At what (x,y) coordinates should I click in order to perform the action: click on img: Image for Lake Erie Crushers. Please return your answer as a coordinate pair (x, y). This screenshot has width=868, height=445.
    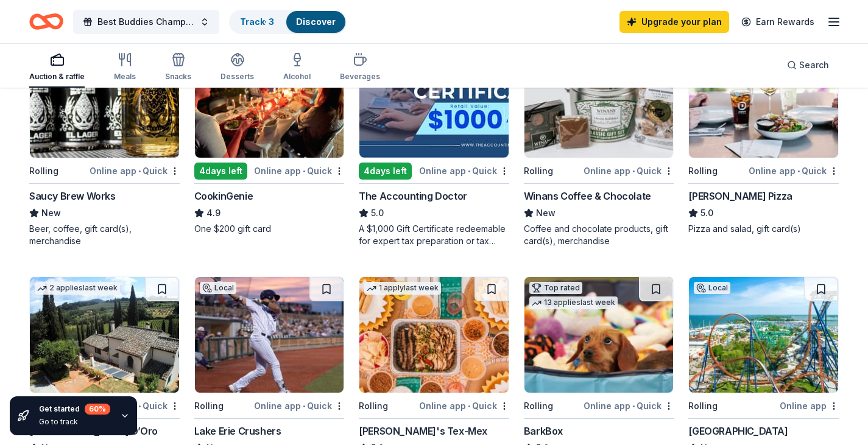
    Looking at the image, I should click on (270, 335).